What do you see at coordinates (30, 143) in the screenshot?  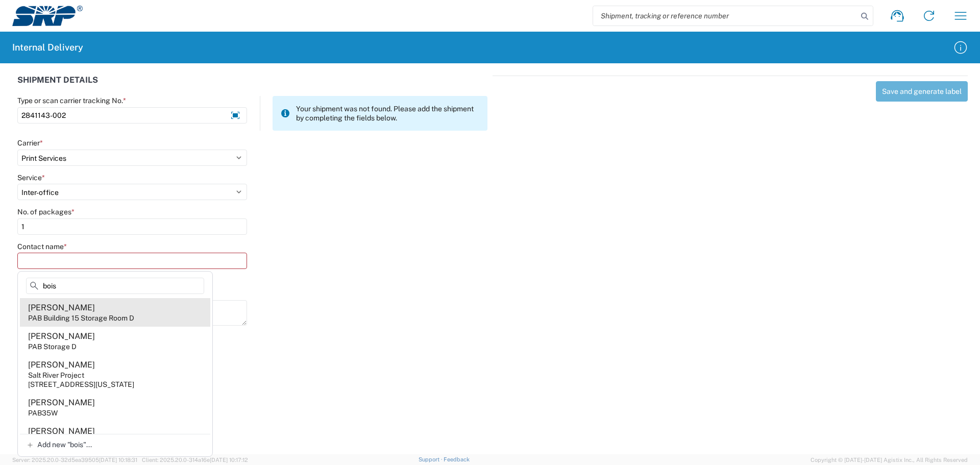 I see `label: Carrier` at bounding box center [30, 143].